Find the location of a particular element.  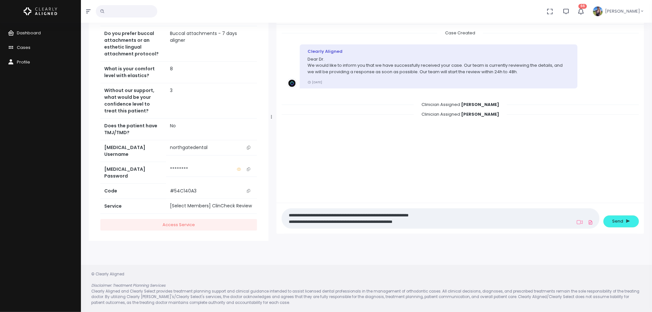

span: Cases is located at coordinates (24, 47).